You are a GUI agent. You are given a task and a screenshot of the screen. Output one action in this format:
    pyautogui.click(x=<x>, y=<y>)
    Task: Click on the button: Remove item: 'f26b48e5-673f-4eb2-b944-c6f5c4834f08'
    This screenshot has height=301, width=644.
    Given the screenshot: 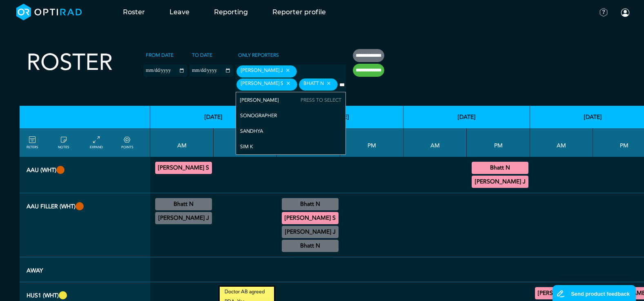 What is the action you would take?
    pyautogui.click(x=288, y=83)
    